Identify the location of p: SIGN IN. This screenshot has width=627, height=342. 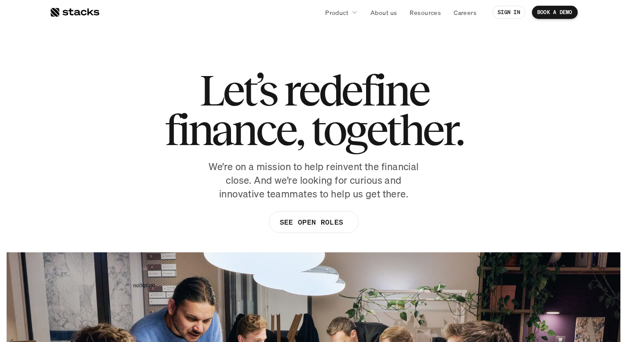
(509, 12).